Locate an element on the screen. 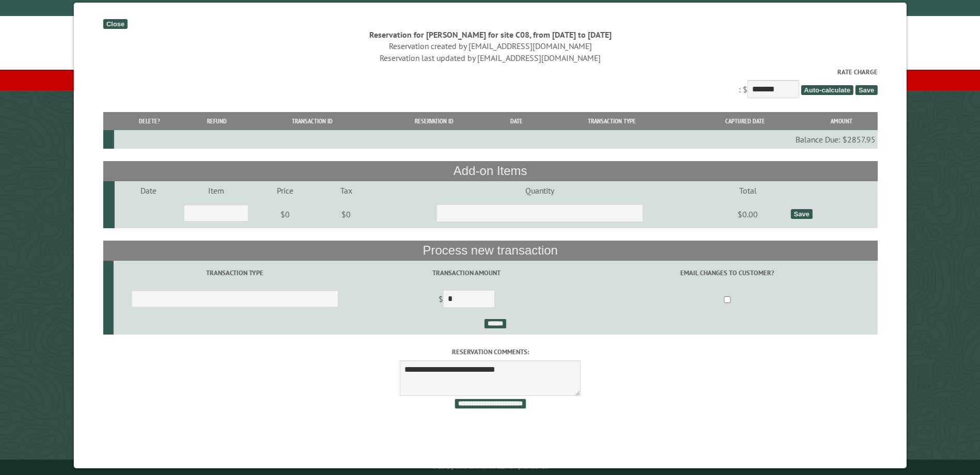 Image resolution: width=980 pixels, height=475 pixels. td: Tax is located at coordinates (345, 191).